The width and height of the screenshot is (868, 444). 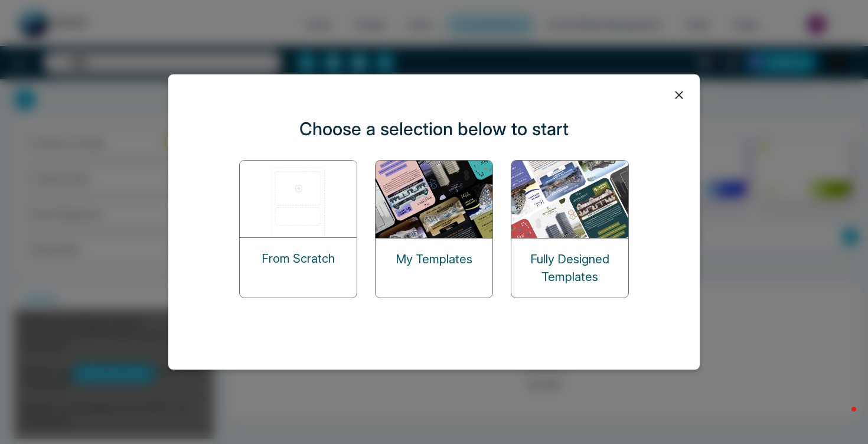 I want to click on img: my-templates.png, so click(x=435, y=199).